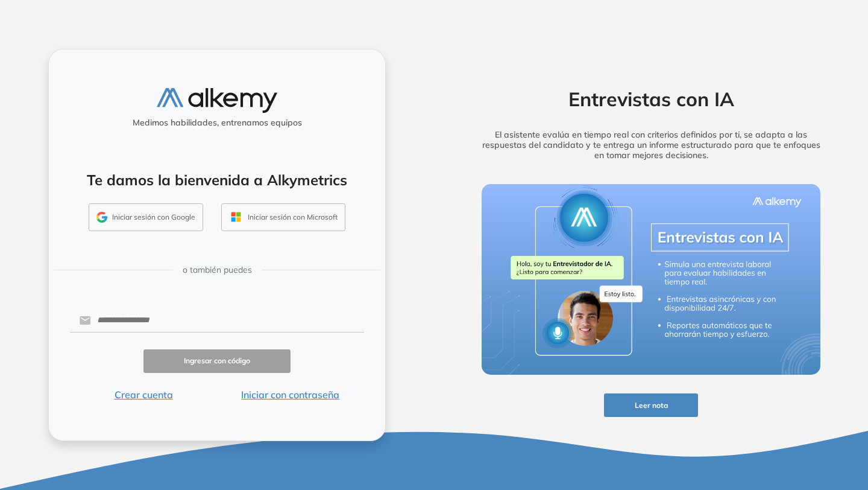  Describe the element at coordinates (651, 99) in the screenshot. I see `h2: Entrevistas con IA` at that location.